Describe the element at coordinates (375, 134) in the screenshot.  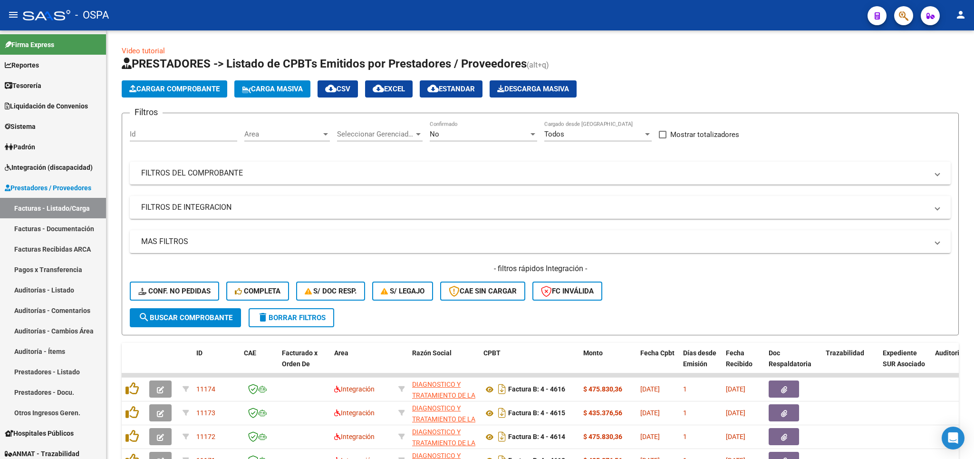
I see `span: Seleccionar Gerenciador` at that location.